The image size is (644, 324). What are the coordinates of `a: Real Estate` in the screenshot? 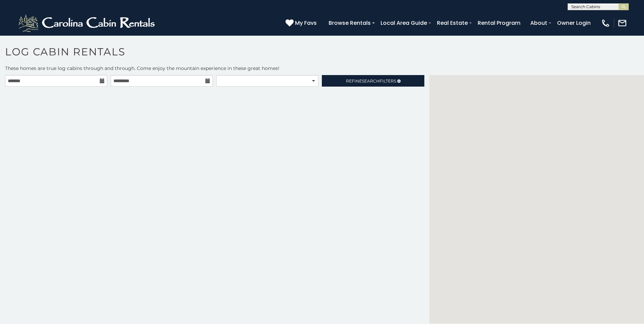 It's located at (452, 23).